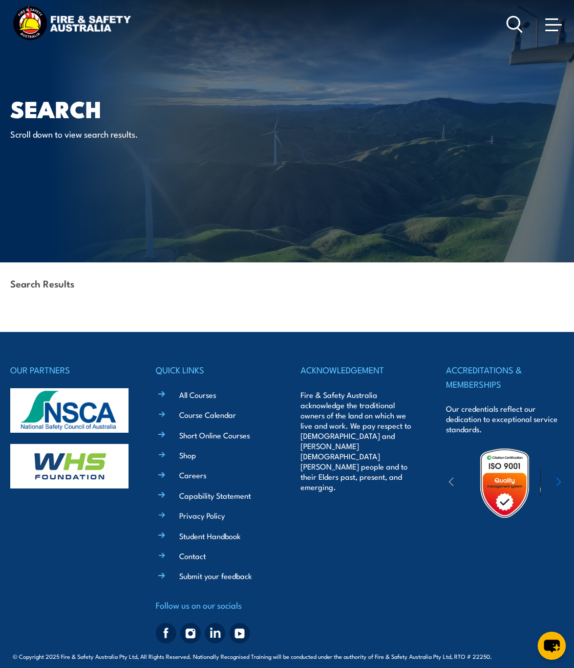 The image size is (574, 668). What do you see at coordinates (532, 656) in the screenshot?
I see `span: Site:` at bounding box center [532, 656].